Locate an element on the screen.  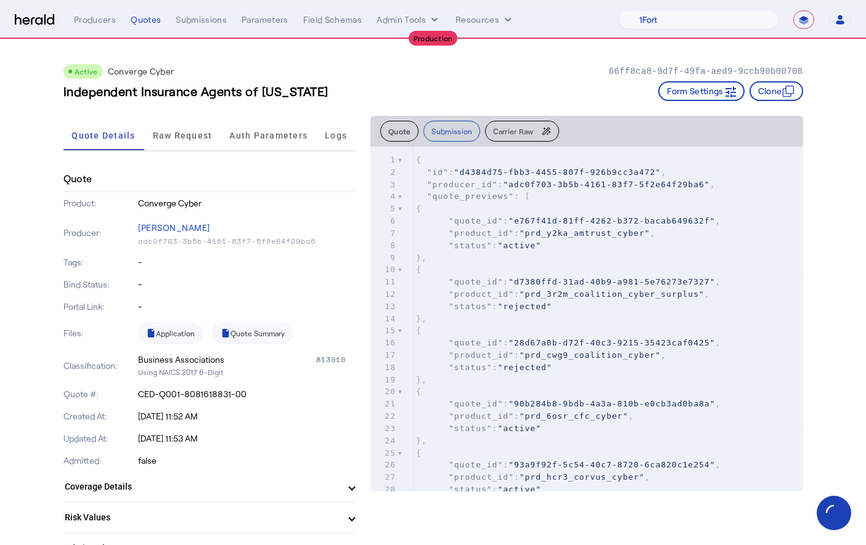
div: 22 is located at coordinates (384, 417).